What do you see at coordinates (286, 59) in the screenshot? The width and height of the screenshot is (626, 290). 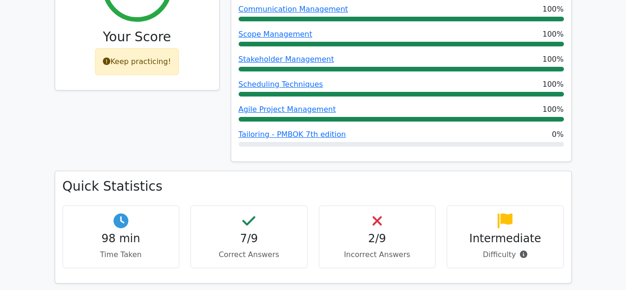 I see `a: Stakeholder Management` at bounding box center [286, 59].